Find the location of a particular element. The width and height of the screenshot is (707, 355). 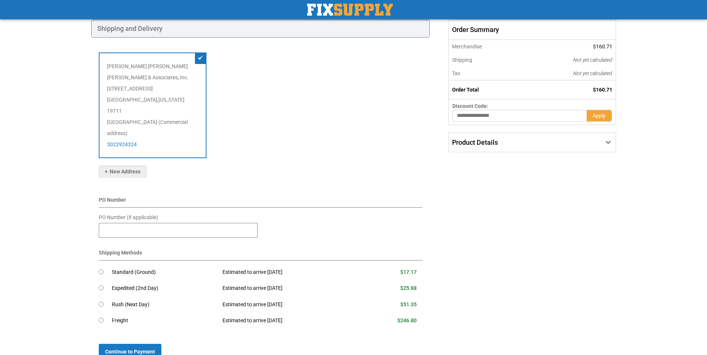

span: $246.80 is located at coordinates (407, 321).